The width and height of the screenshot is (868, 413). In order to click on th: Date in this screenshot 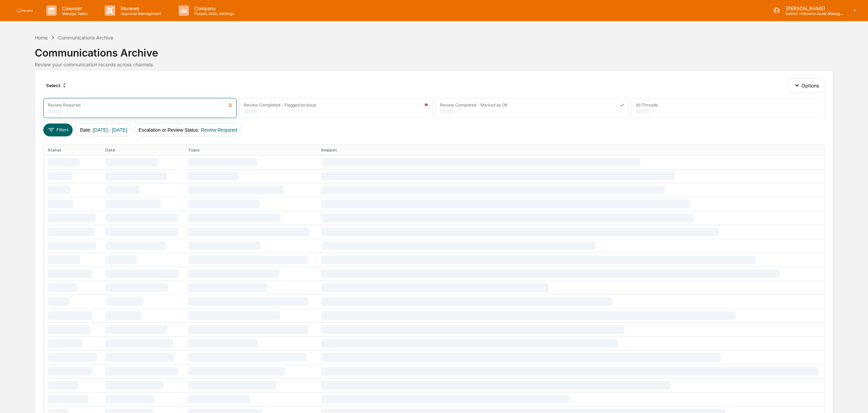, I will do `click(143, 150)`.